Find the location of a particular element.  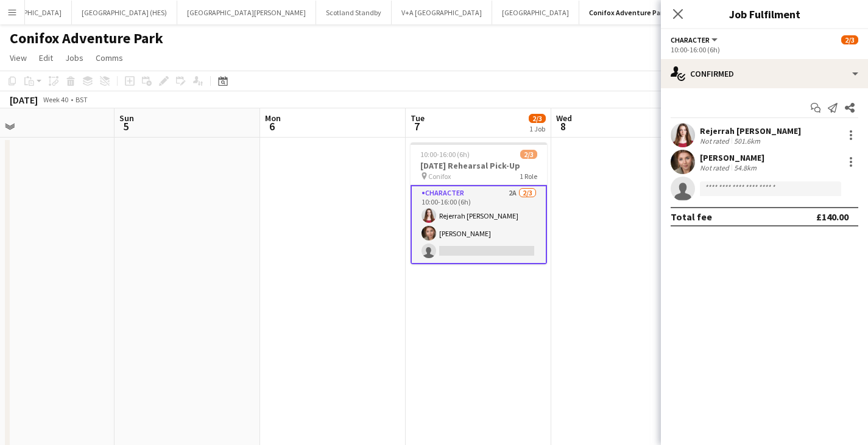

span: 1 Role is located at coordinates (528, 176).